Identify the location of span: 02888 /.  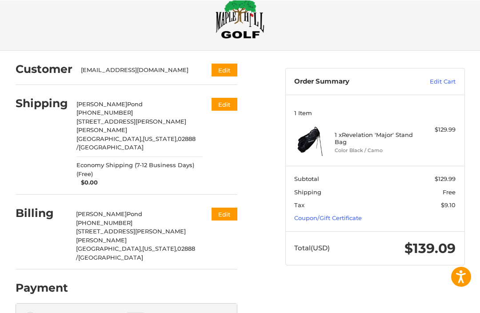
(136, 252).